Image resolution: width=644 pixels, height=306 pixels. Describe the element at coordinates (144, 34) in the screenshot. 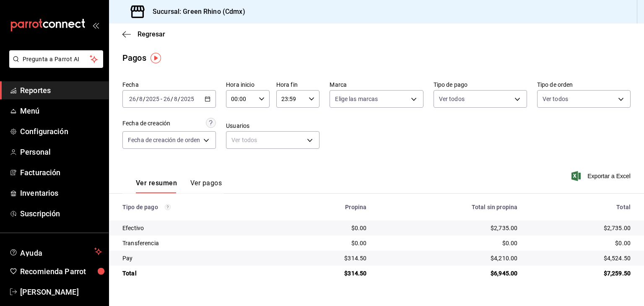

I see `button: Regresar` at that location.